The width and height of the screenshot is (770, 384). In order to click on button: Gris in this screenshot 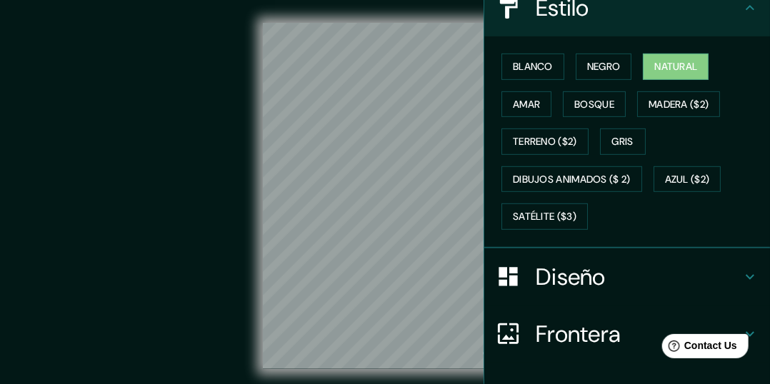, I will do `click(623, 141)`.